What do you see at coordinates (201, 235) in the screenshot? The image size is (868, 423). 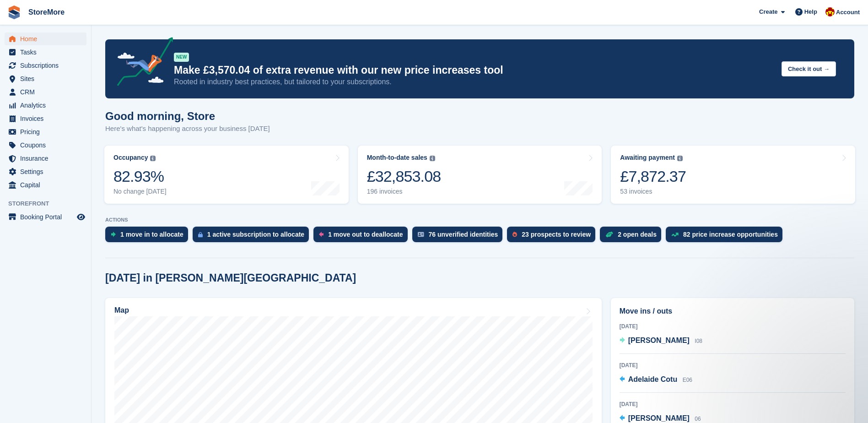 I see `img: active_subscription_to_allocate_icon-d502201f5373d7db506a760aba3b589e785aa758c864c3986d89f69b8ff3...` at bounding box center [201, 235].